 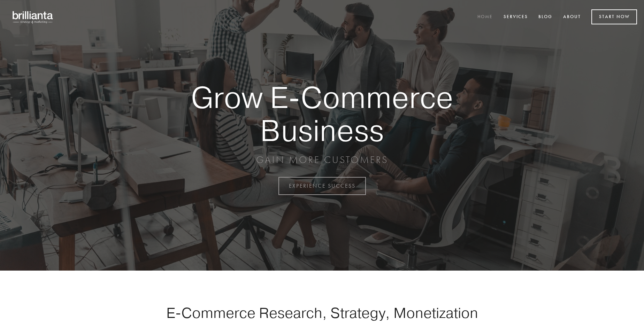 What do you see at coordinates (545, 17) in the screenshot?
I see `a: Blog` at bounding box center [545, 17].